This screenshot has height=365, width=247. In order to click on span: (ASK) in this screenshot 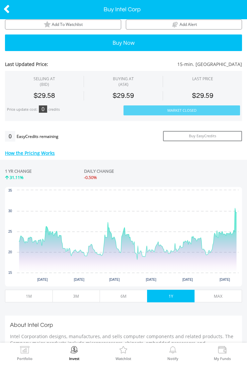, I will do `click(123, 84)`.